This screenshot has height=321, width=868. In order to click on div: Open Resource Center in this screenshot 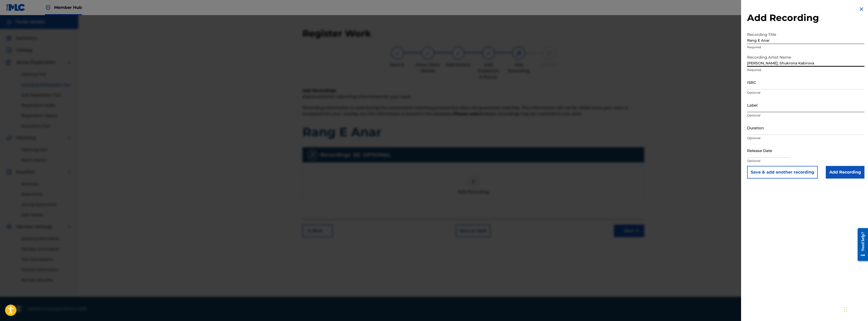, I will do `click(9, 20)`.